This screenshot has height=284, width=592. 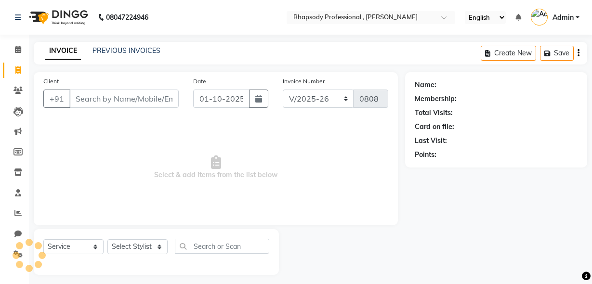 I want to click on label: Date, so click(x=199, y=81).